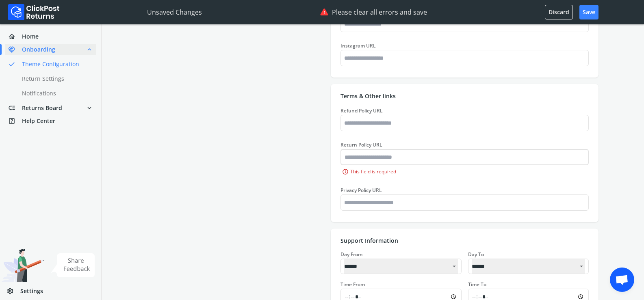 The height and width of the screenshot is (300, 644). What do you see at coordinates (39, 49) in the screenshot?
I see `span: Onboarding` at bounding box center [39, 49].